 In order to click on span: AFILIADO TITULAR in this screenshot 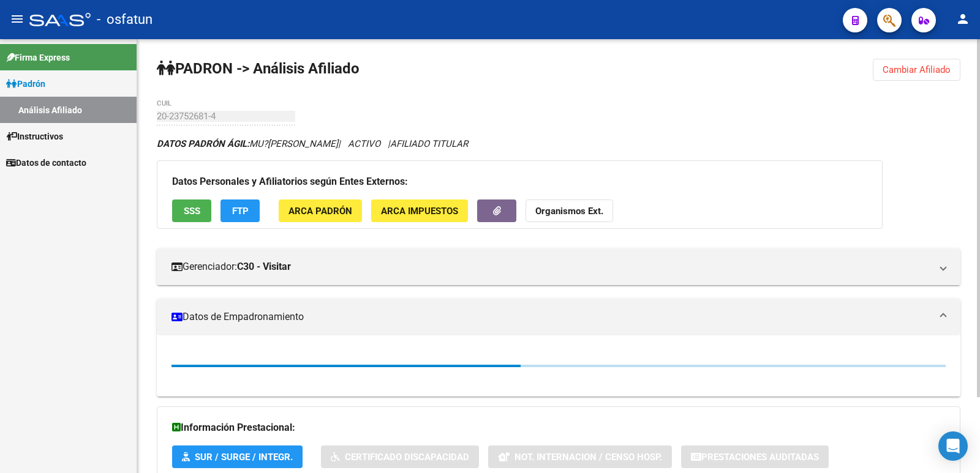, I will do `click(429, 144)`.